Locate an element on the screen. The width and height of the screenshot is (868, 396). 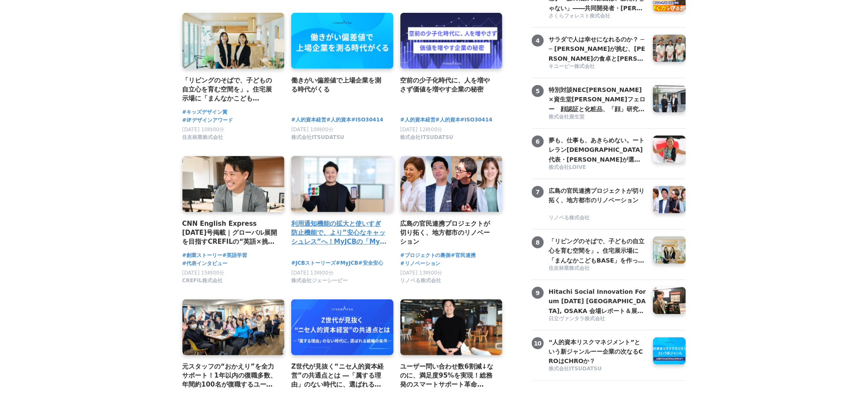
a: 株式会社LOIVE is located at coordinates (598, 168).